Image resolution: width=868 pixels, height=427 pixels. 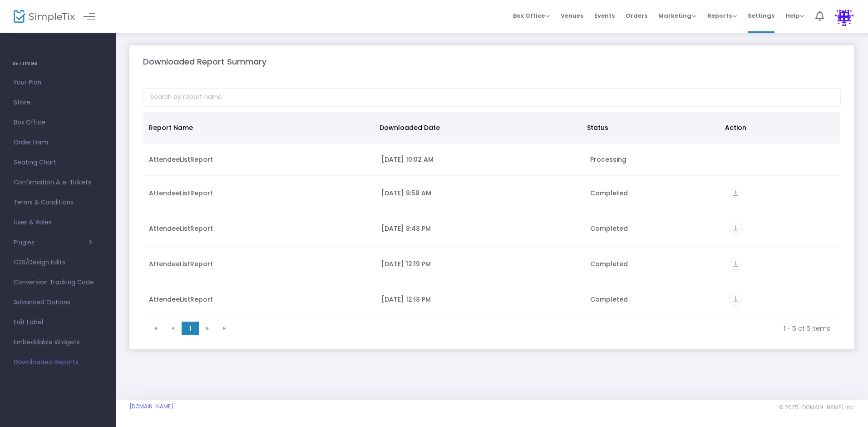 I want to click on span: Page 1, so click(x=191, y=328).